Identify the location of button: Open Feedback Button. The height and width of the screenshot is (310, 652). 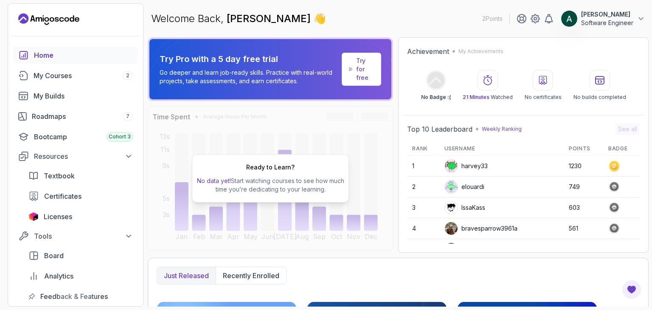
(632, 290).